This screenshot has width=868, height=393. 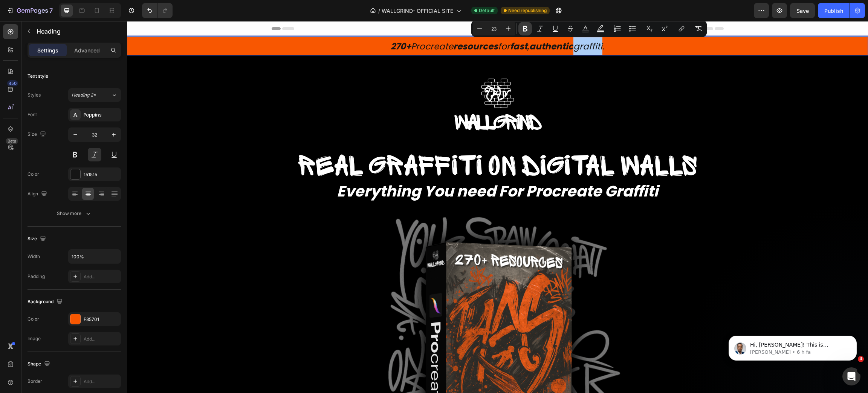 I want to click on p: Message from Sinclair, sent 6 h fa, so click(x=82, y=33).